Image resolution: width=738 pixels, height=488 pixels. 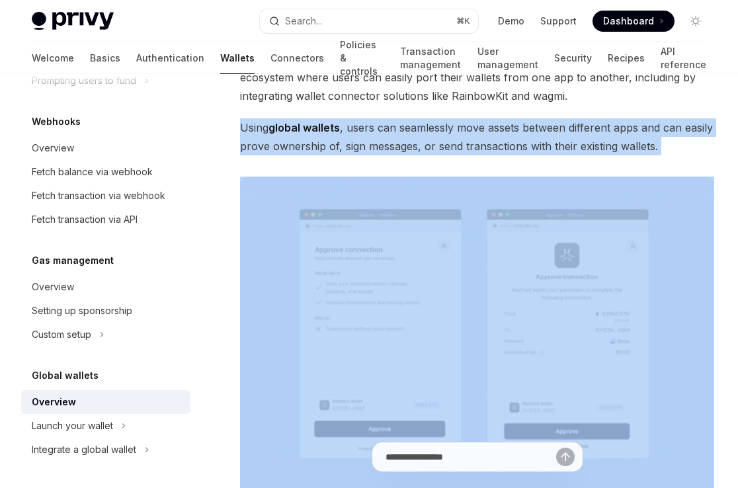 What do you see at coordinates (633, 21) in the screenshot?
I see `a: Dashboard` at bounding box center [633, 21].